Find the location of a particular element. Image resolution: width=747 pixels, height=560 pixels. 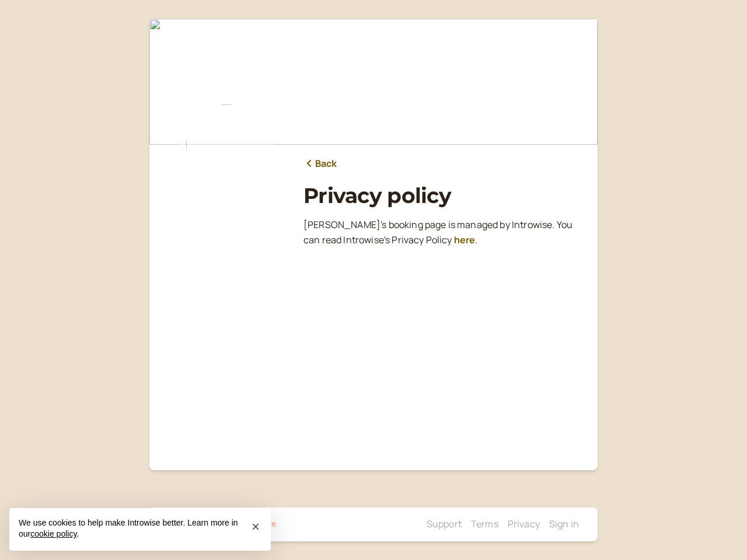

a: Sign in is located at coordinates (564, 524).